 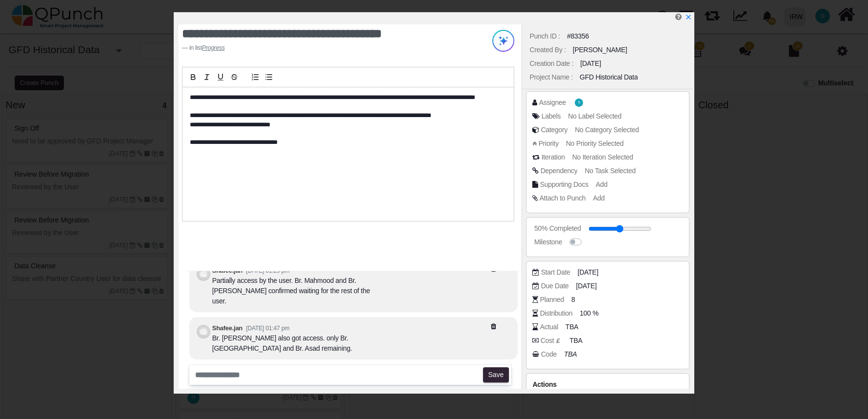 What do you see at coordinates (552, 102) in the screenshot?
I see `div: Assignee` at bounding box center [552, 102].